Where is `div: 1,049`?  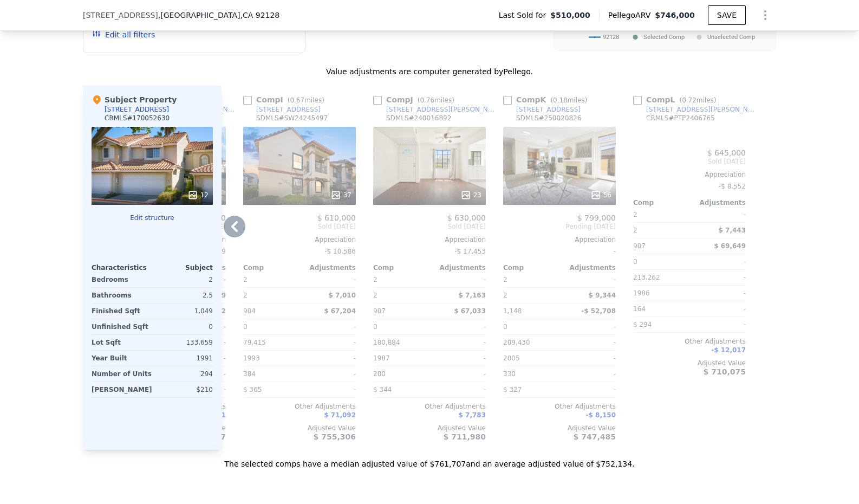
div: 1,049 is located at coordinates (184, 311).